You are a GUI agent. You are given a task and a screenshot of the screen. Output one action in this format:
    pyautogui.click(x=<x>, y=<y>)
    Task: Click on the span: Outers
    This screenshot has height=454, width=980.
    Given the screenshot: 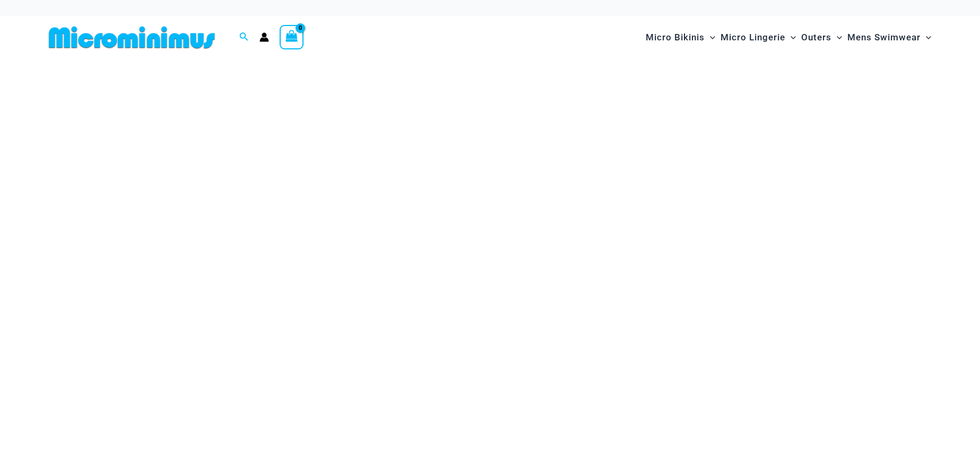 What is the action you would take?
    pyautogui.click(x=816, y=37)
    